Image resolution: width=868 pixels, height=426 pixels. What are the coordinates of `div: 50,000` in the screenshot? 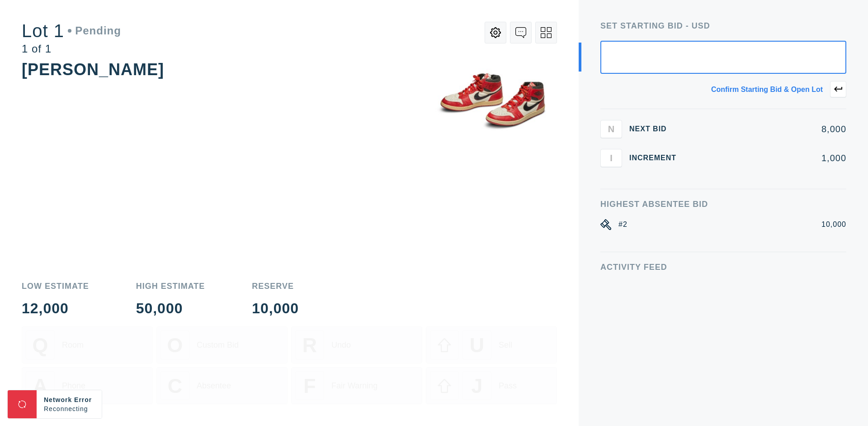 It's located at (170, 308).